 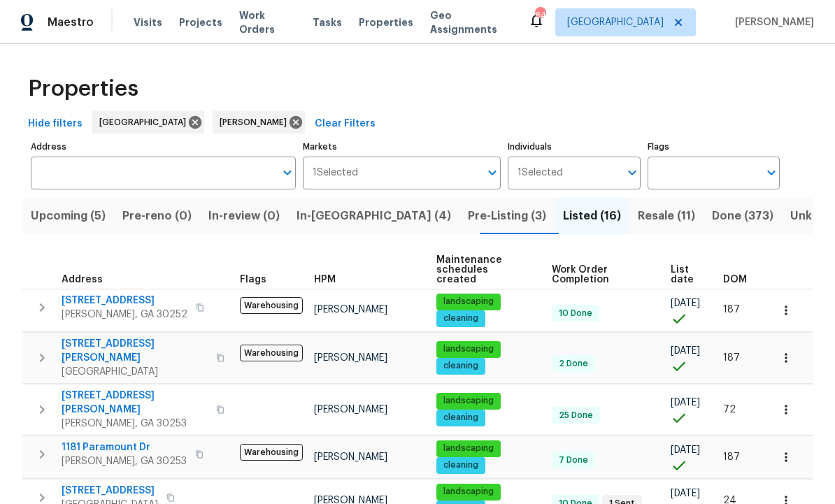 What do you see at coordinates (123, 447) in the screenshot?
I see `span: 1181 Paramount Dr` at bounding box center [123, 447].